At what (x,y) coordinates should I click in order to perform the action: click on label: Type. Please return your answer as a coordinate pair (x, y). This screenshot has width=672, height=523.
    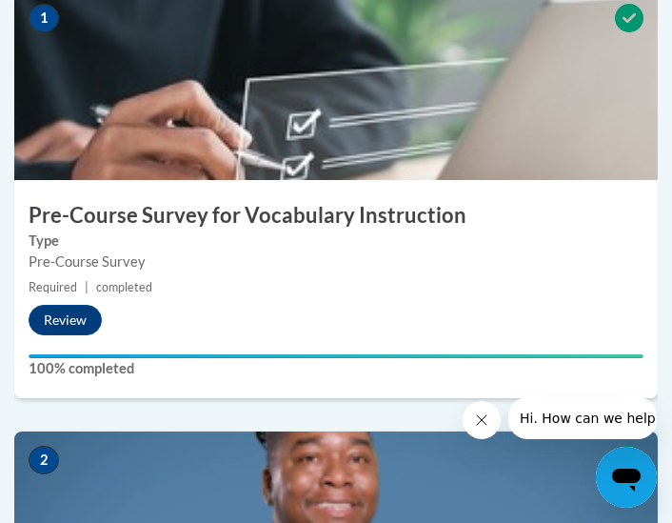
    Looking at the image, I should click on (336, 241).